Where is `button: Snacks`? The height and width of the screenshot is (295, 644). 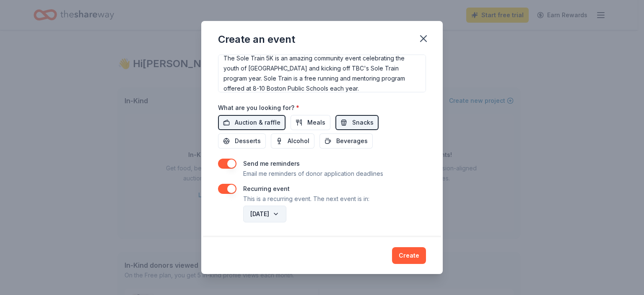 button: Snacks is located at coordinates (357, 122).